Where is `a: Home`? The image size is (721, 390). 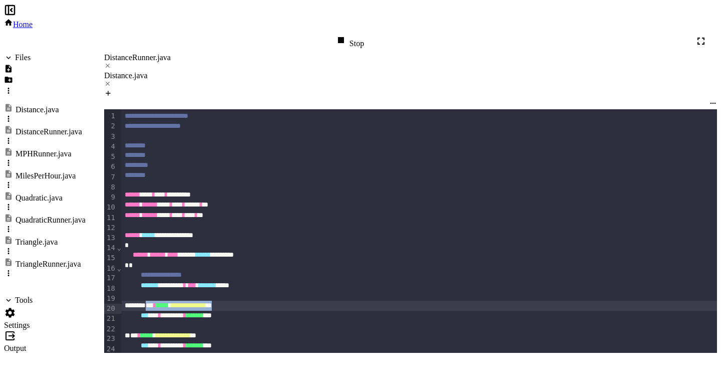 a: Home is located at coordinates (18, 24).